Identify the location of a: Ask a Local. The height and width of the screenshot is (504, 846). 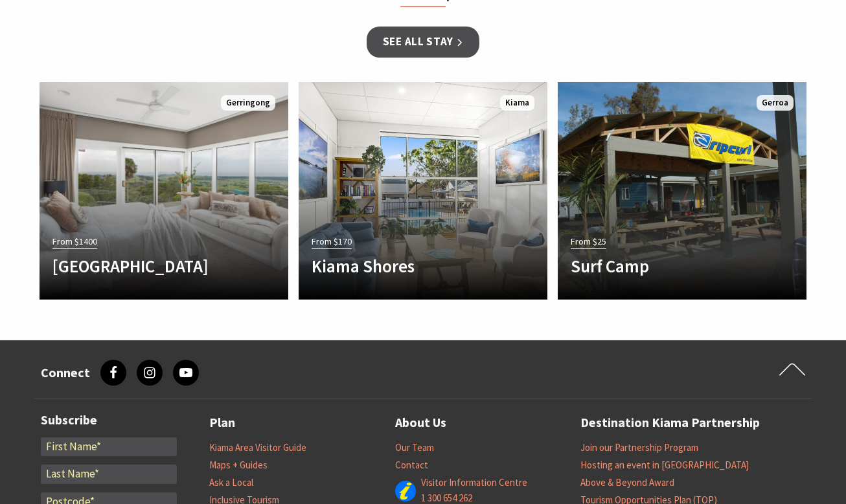
(231, 483).